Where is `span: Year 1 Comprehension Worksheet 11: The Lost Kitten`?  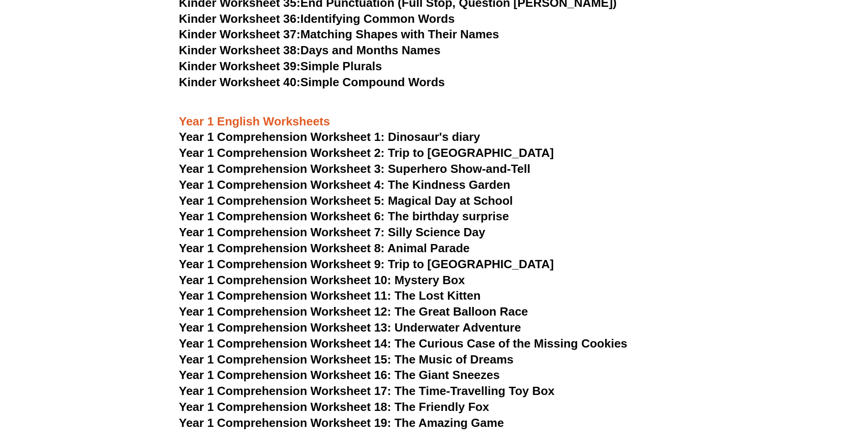 span: Year 1 Comprehension Worksheet 11: The Lost Kitten is located at coordinates (330, 295).